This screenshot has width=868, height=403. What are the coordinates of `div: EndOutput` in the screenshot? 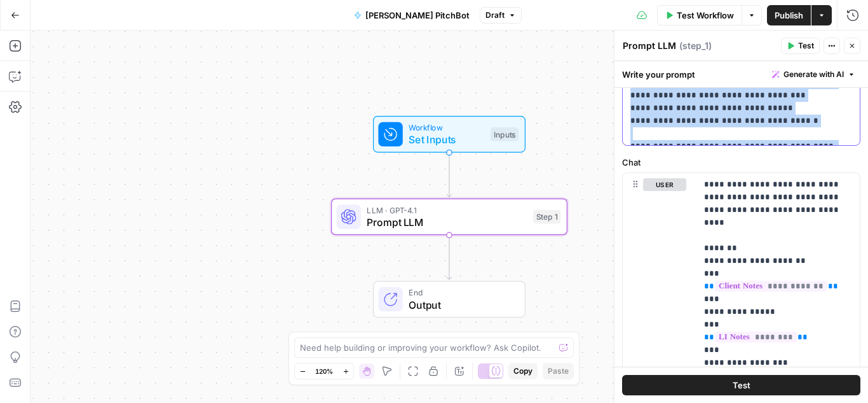 It's located at (449, 299).